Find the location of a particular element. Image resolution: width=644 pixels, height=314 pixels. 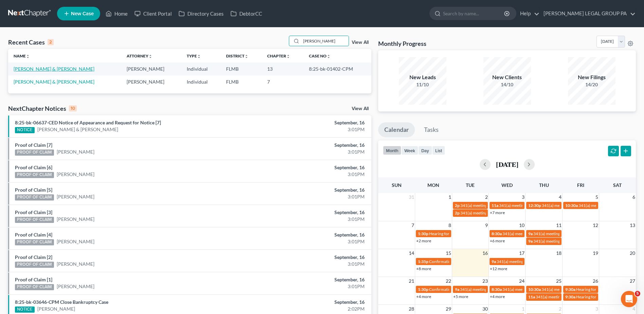

a: +4 more is located at coordinates (424, 296).